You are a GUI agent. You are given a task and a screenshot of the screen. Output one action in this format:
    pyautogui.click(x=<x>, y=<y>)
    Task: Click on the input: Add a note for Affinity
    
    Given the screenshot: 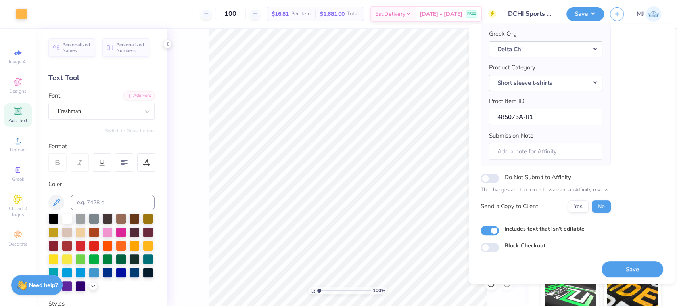 What is the action you would take?
    pyautogui.click(x=546, y=152)
    